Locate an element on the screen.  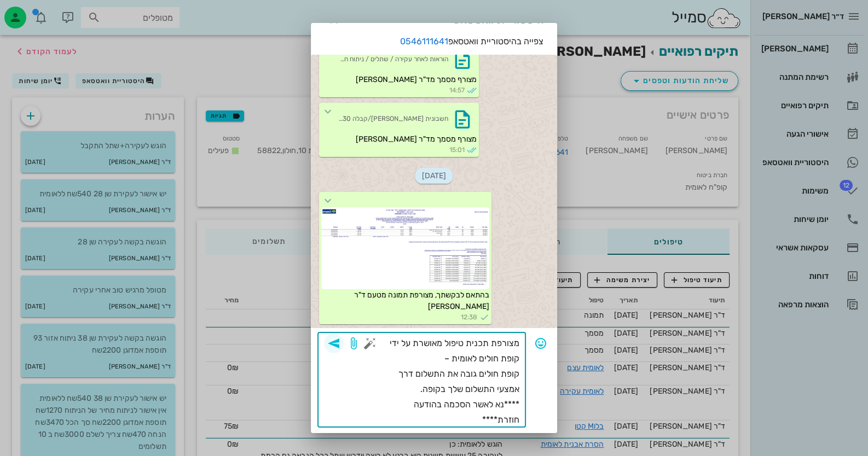
span: 12:38 is located at coordinates (469, 317).